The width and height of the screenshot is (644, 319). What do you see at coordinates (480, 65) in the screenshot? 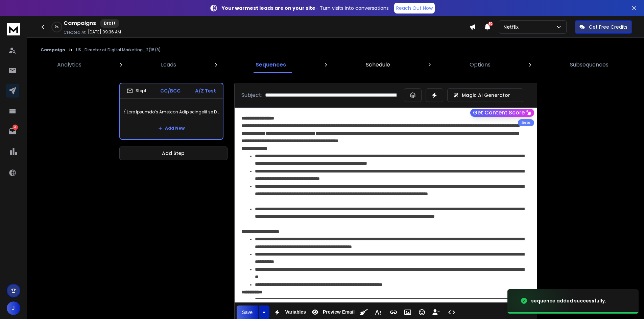
I see `p: Options` at bounding box center [480, 65].